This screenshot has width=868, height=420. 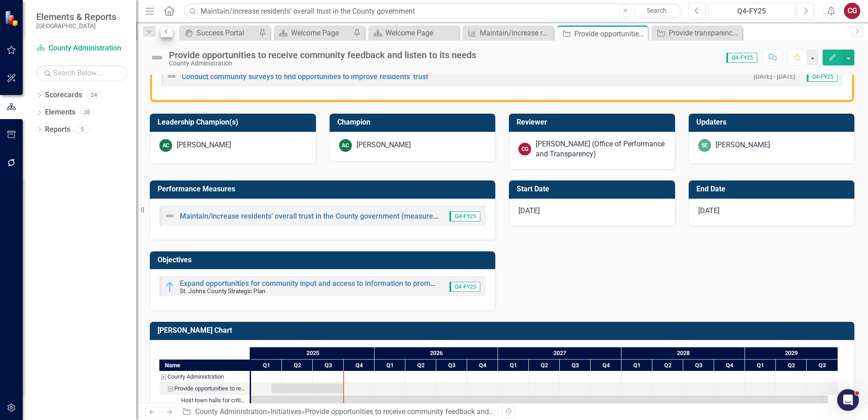 What do you see at coordinates (752, 11) in the screenshot?
I see `div: Q4-FY25` at bounding box center [752, 11].